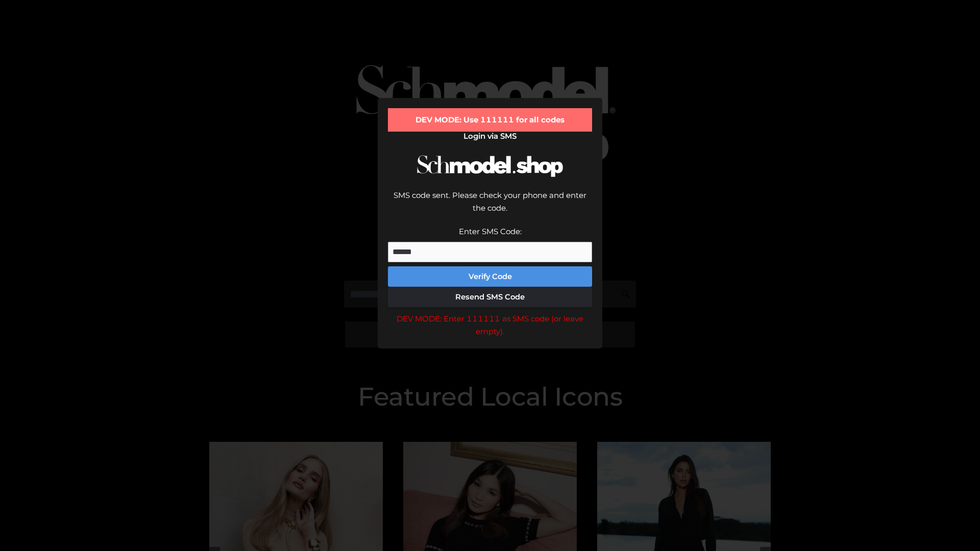 The image size is (980, 551). I want to click on div: DEV MODE: Enter 111111 as SMS code (or leave empty)., so click(490, 325).